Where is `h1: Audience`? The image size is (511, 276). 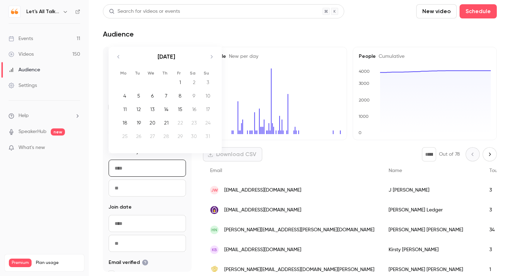 h1: Audience is located at coordinates (118, 34).